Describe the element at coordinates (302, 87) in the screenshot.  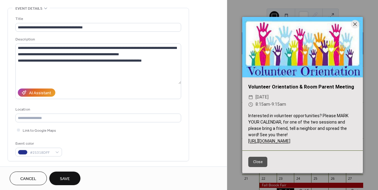
I see `div: Volunteer Orientation & Room Parent Meeting` at that location.